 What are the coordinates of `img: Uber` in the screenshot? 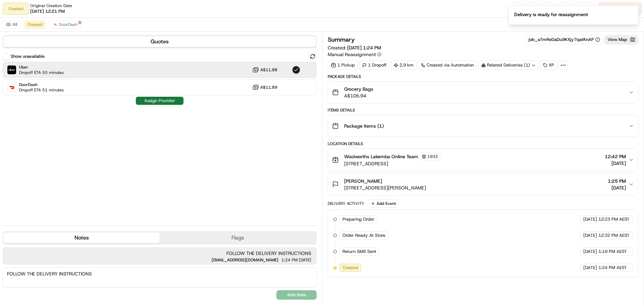 It's located at (12, 70).